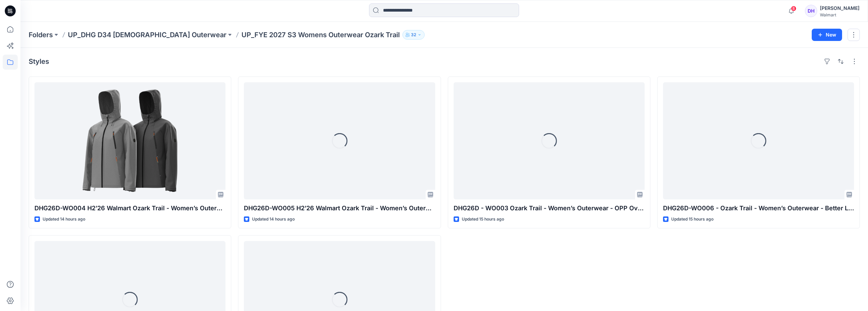 This screenshot has height=311, width=868. I want to click on div: Walmart, so click(839, 15).